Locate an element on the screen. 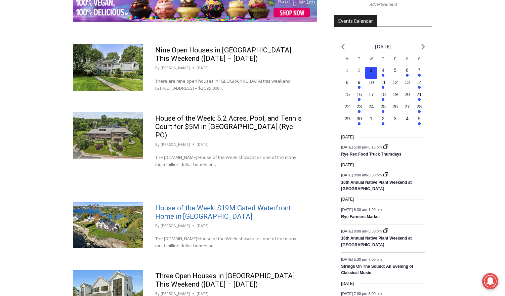  button: 11 Has events is located at coordinates (383, 85).